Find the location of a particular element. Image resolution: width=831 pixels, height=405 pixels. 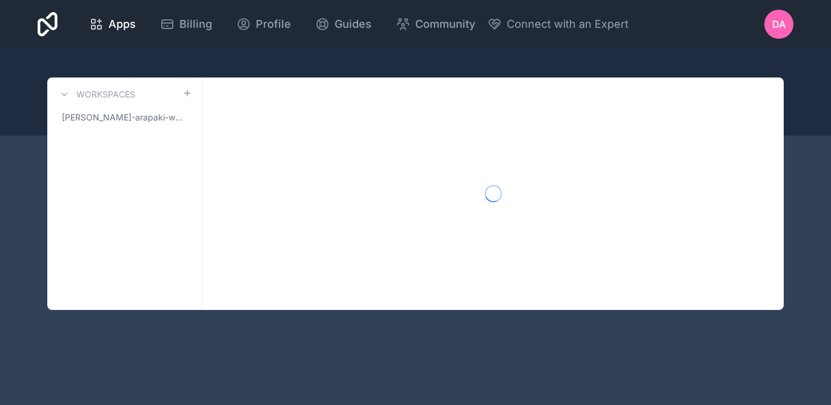

span: Profile is located at coordinates (273, 24).